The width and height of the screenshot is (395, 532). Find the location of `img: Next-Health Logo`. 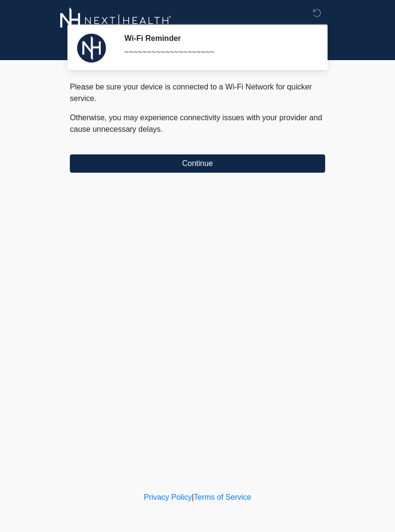

img: Next-Health Logo is located at coordinates (116, 20).